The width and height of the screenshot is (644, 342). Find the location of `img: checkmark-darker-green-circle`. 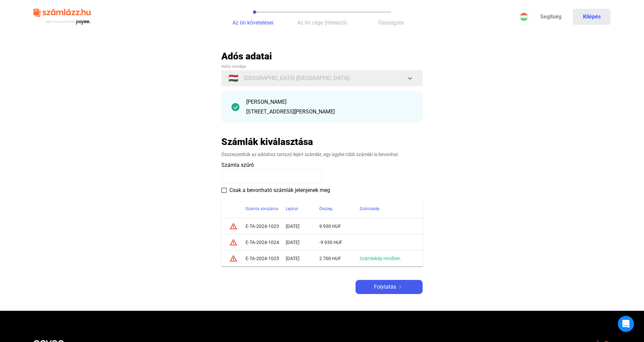

img: checkmark-darker-green-circle is located at coordinates (235, 107).